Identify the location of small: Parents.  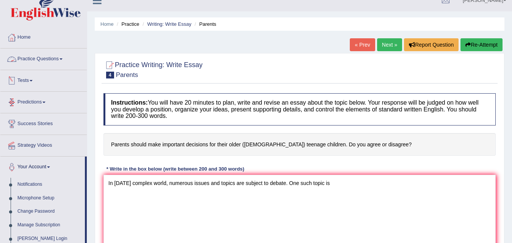
(127, 75).